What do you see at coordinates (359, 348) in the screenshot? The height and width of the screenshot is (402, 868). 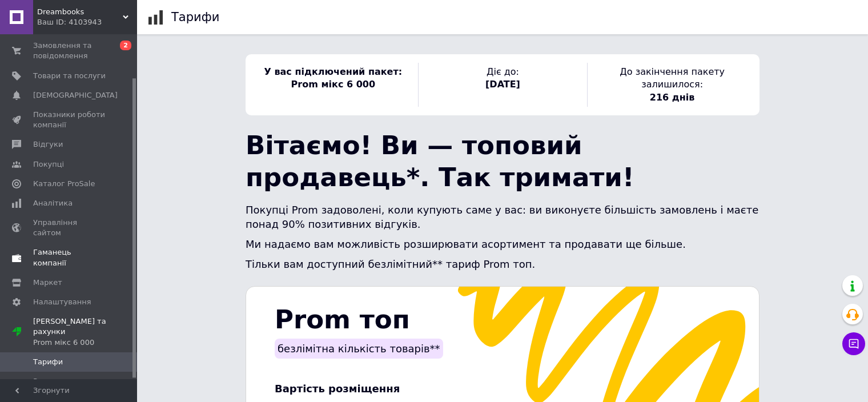 I see `span: безлімітна кількість товарів**` at bounding box center [359, 348].